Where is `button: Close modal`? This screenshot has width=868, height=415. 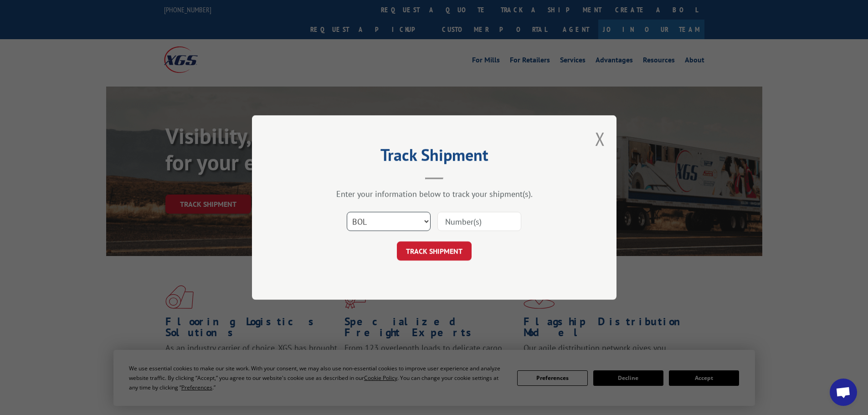 button: Close modal is located at coordinates (600, 138).